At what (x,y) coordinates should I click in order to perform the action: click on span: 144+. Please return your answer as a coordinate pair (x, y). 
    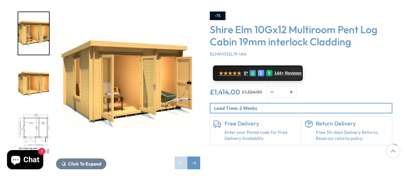
    Looking at the image, I should click on (279, 73).